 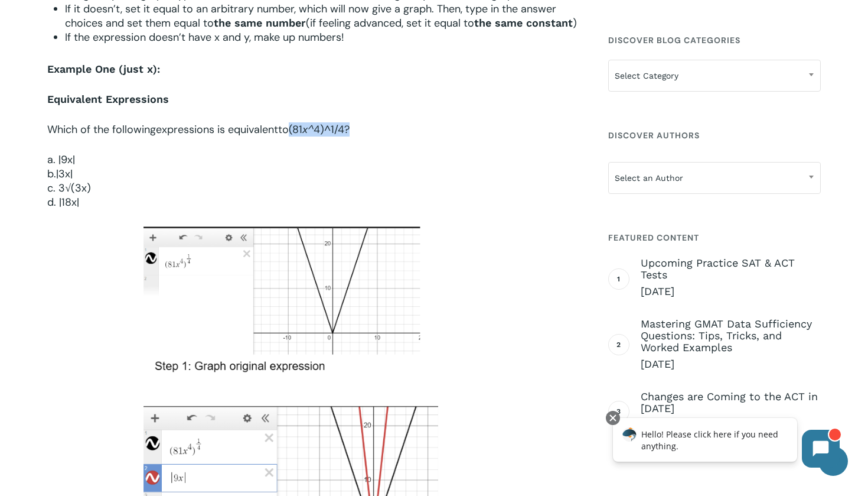 I want to click on span: 1/4, so click(x=337, y=129).